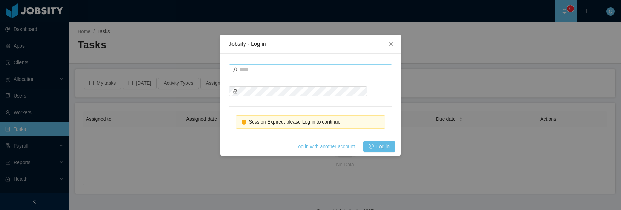 This screenshot has height=210, width=621. I want to click on span: Session Expired, please Log in to continue, so click(295, 122).